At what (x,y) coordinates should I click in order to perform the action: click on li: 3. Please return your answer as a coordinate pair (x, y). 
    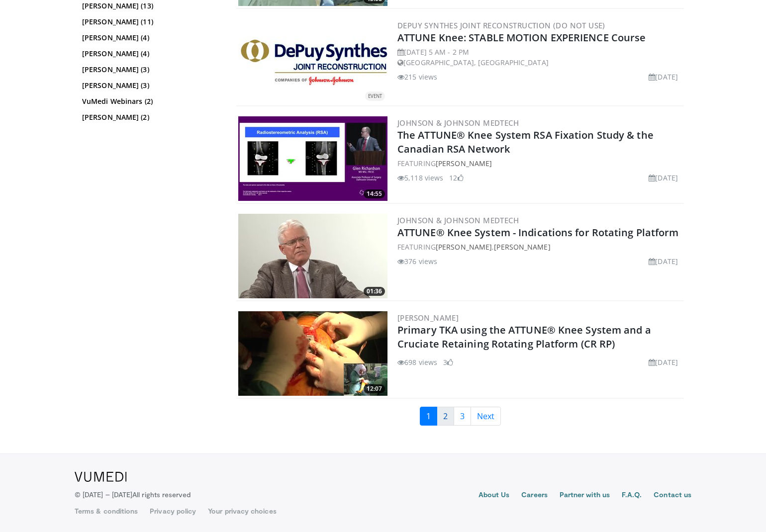
    Looking at the image, I should click on (448, 361).